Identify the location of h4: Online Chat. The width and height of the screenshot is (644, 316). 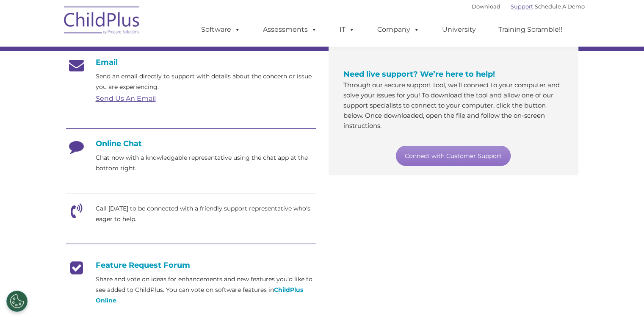
(191, 143).